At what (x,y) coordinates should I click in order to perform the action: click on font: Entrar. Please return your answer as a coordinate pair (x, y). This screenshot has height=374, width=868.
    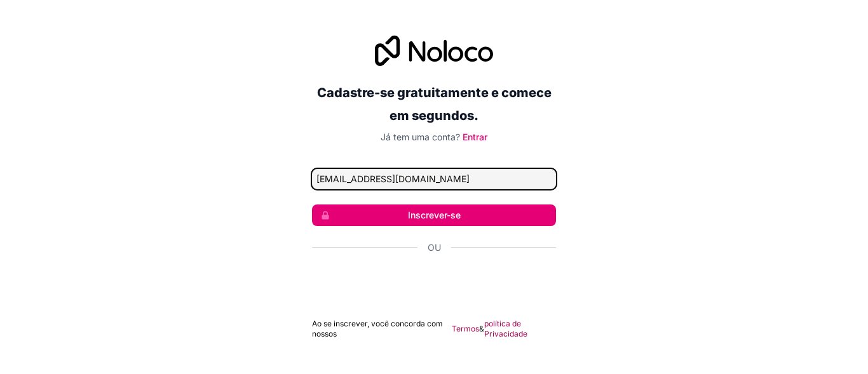
    Looking at the image, I should click on (475, 137).